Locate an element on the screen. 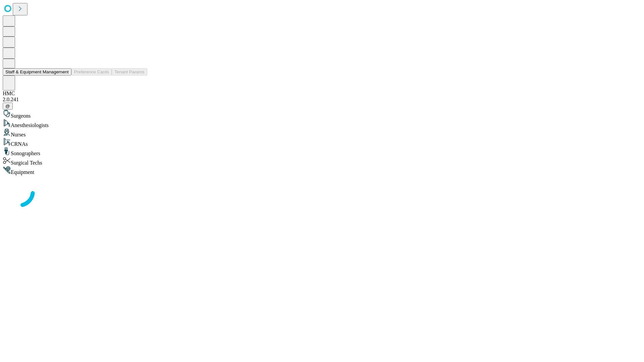  div: Surgeons is located at coordinates (322, 114).